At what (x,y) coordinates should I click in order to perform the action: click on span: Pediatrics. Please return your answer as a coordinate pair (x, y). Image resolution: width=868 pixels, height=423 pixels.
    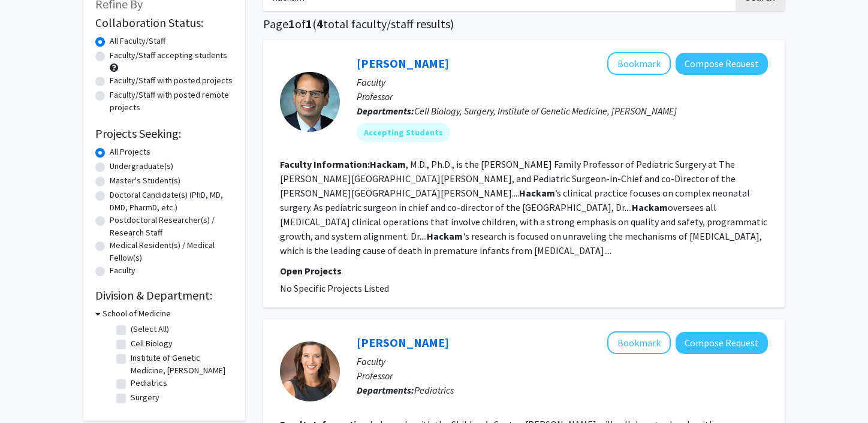
    Looking at the image, I should click on (434, 390).